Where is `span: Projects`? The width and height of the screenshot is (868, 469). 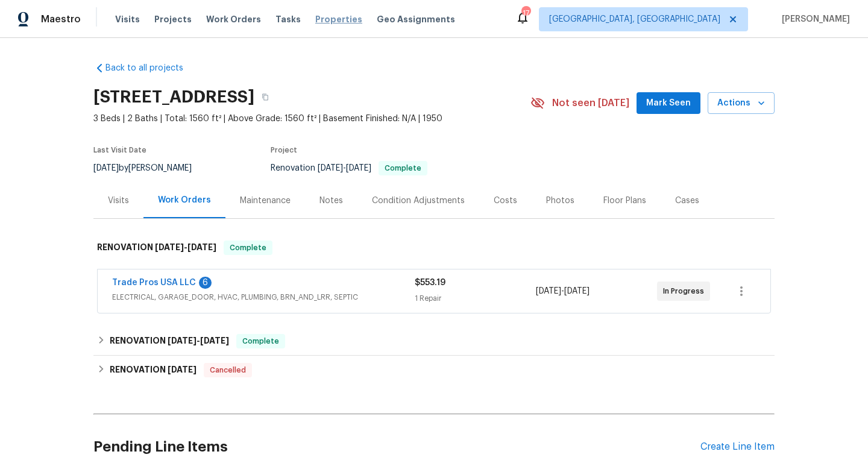 span: Projects is located at coordinates (173, 19).